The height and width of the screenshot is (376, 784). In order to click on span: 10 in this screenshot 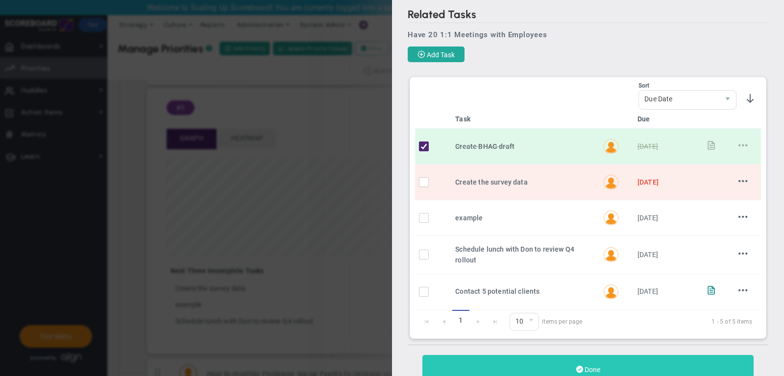, I will do `click(517, 322)`.